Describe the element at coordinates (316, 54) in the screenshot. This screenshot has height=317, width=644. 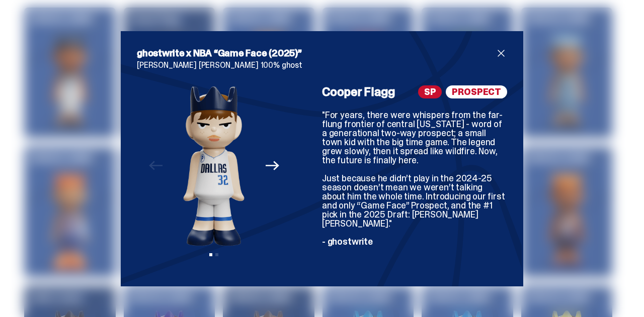
I see `h2: ghostwrite x NBA “Game Face (2025)”` at that location.